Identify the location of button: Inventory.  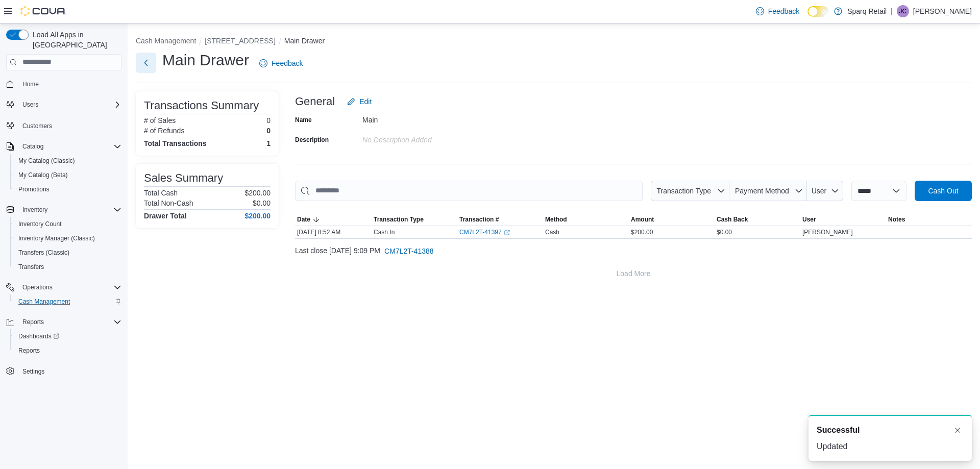
(64, 210).